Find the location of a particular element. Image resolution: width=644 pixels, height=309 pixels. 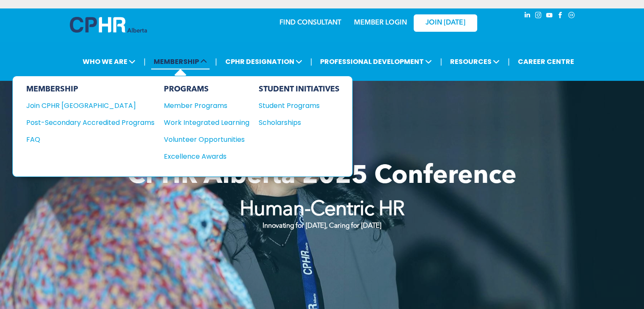

div: PROGRAMS is located at coordinates (206, 89).